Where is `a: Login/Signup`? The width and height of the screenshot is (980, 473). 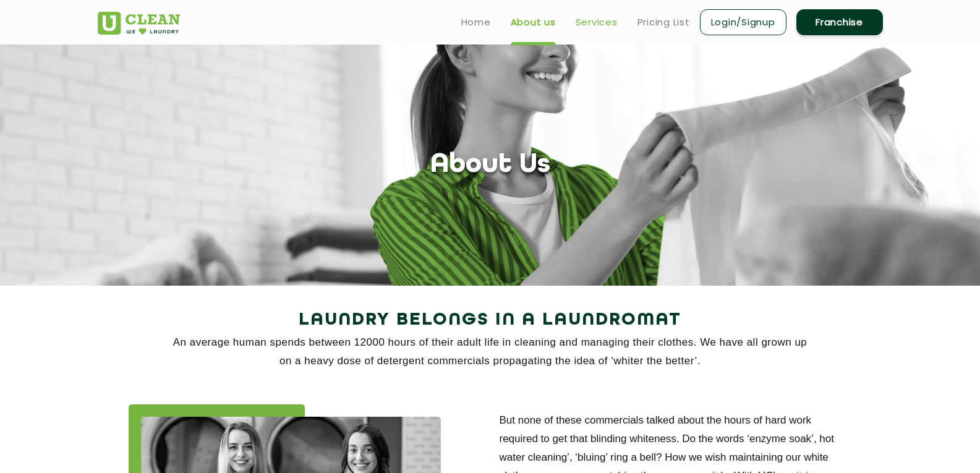
a: Login/Signup is located at coordinates (743, 23).